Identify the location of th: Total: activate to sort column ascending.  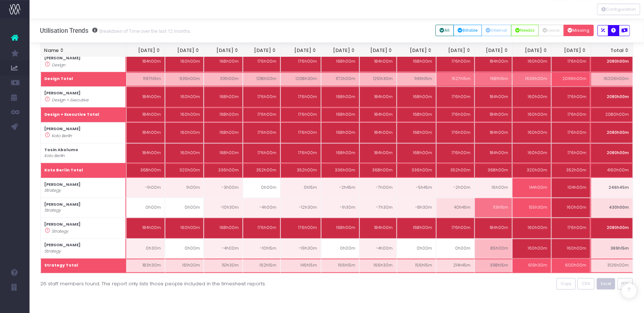
(612, 51).